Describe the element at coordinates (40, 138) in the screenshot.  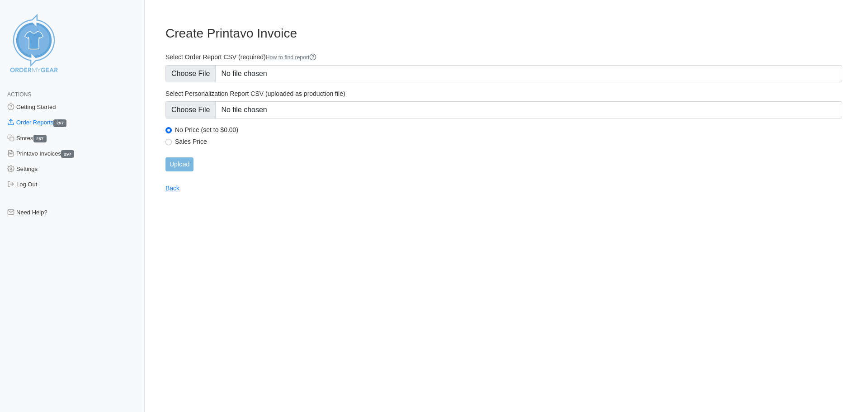
I see `span: 287` at that location.